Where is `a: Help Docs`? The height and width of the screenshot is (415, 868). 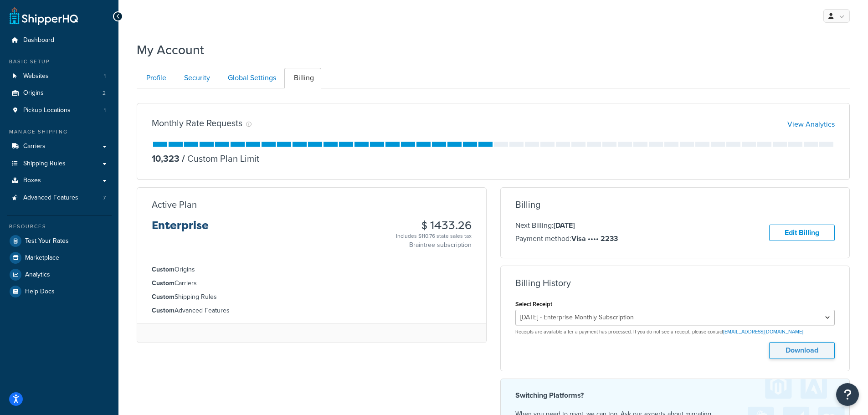 a: Help Docs is located at coordinates (59, 292).